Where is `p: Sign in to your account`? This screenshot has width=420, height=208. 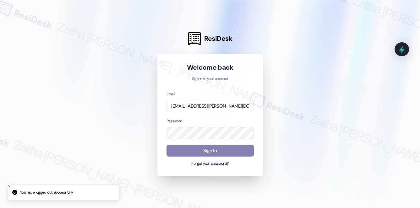
p: Sign in to your account is located at coordinates (210, 79).